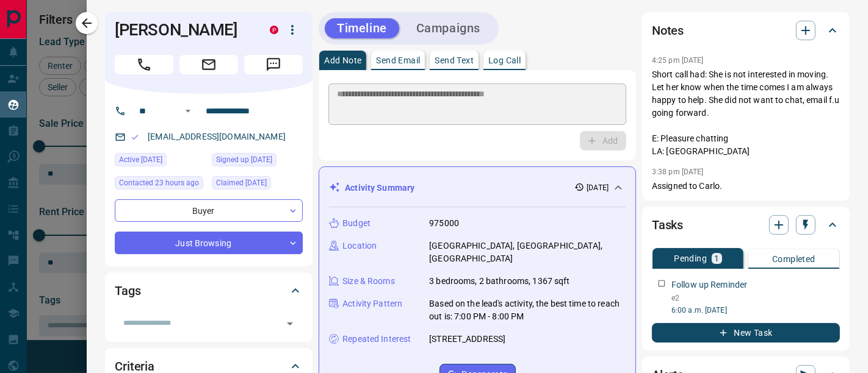  What do you see at coordinates (159, 183) in the screenshot?
I see `span: Contacted 23 hours ago` at bounding box center [159, 183].